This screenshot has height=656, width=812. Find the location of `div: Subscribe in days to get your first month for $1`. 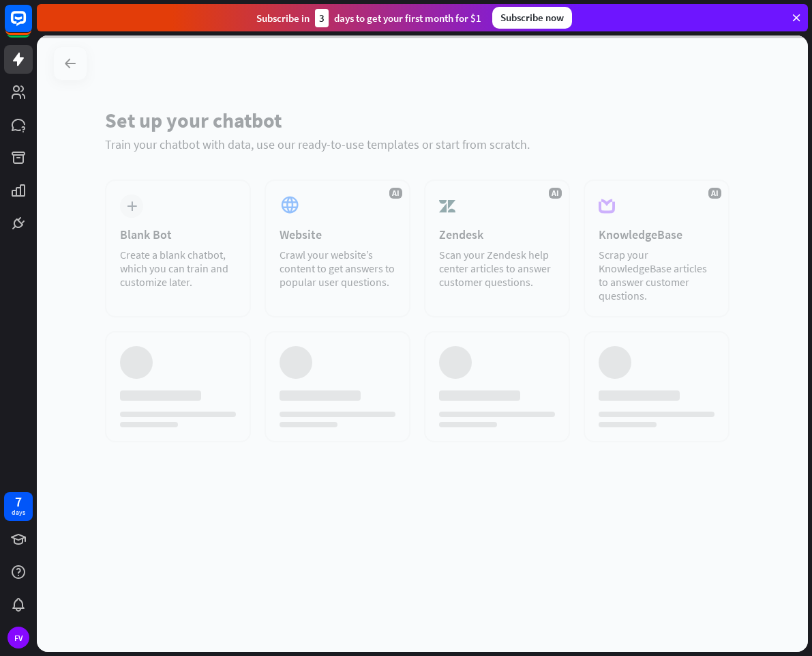

div: Subscribe in days to get your first month for $1 is located at coordinates (369, 18).